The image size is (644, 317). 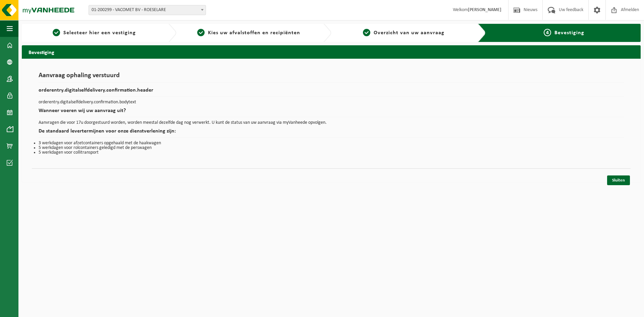 What do you see at coordinates (94, 33) in the screenshot?
I see `a: 1Selecteer hier een vestiging` at bounding box center [94, 33].